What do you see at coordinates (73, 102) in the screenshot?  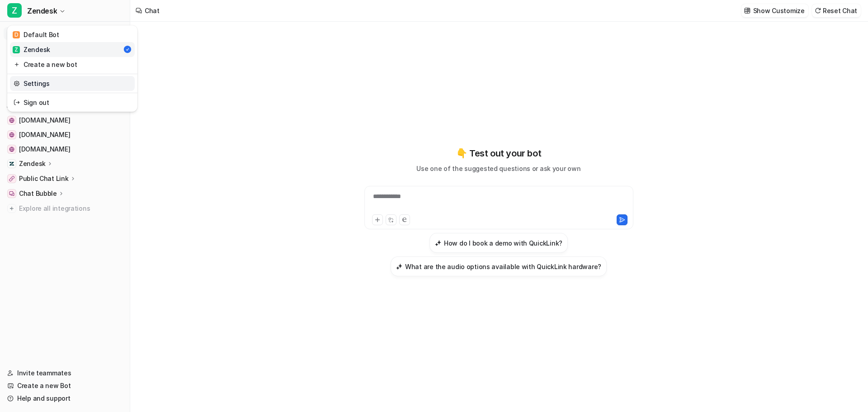 I see `a: Sign out` at bounding box center [73, 102].